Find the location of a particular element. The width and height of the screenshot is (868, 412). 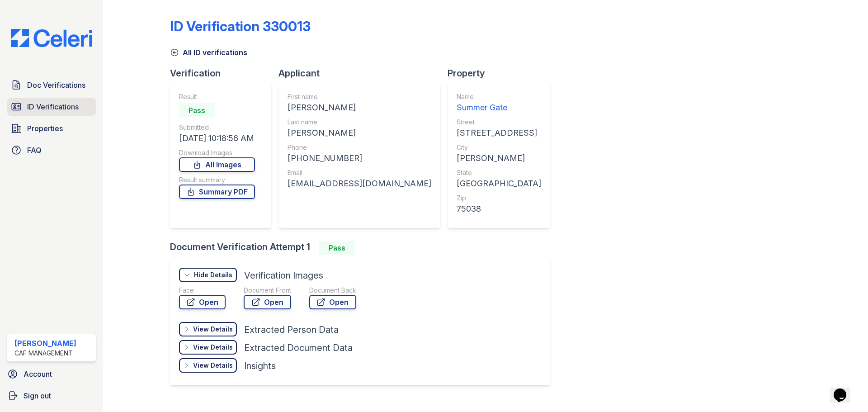

div: Zip is located at coordinates (499, 198).